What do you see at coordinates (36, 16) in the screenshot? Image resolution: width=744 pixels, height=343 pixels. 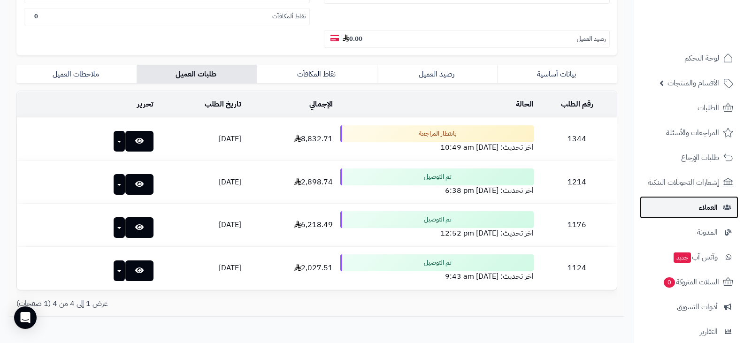 I see `b: 0` at bounding box center [36, 16].